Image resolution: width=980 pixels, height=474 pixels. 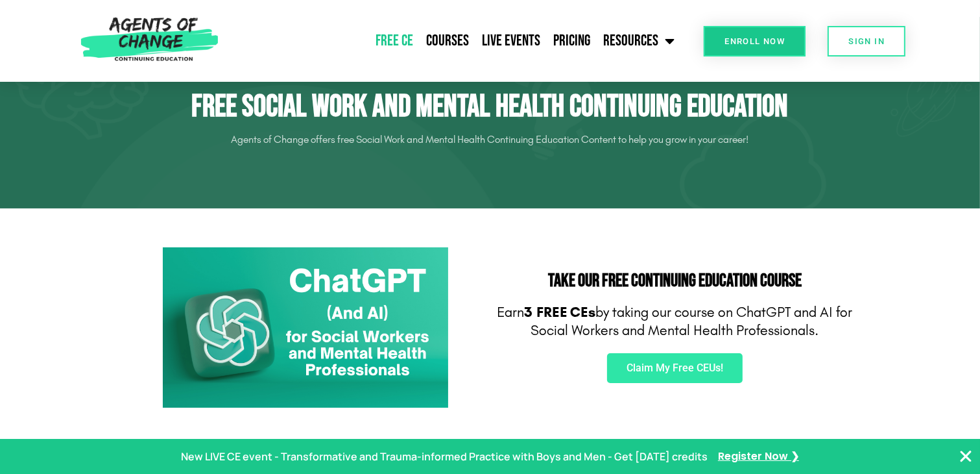 I want to click on a: SIGN IN, so click(x=866, y=41).